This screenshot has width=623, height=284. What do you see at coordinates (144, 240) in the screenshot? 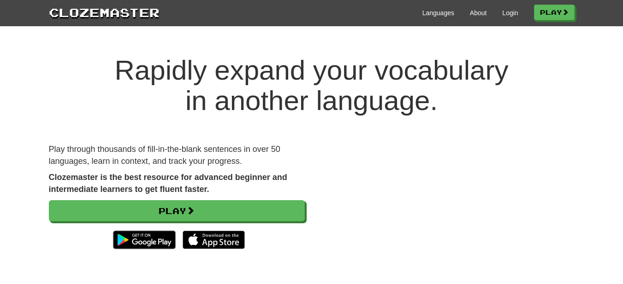
I see `img: Get it on Google Play` at bounding box center [144, 240].